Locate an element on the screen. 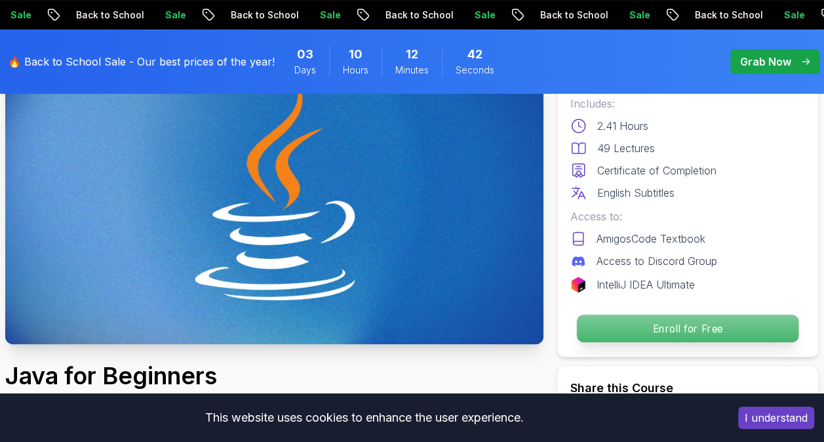 The width and height of the screenshot is (824, 442). p: AmigosCode Textbook is located at coordinates (651, 239).